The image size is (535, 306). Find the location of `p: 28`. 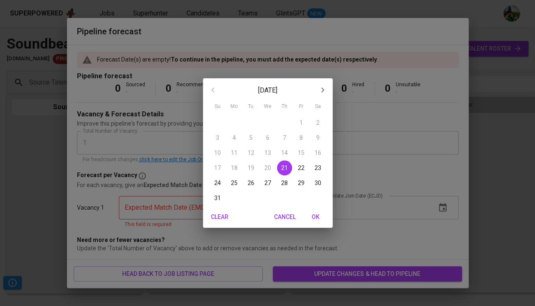

p: 28 is located at coordinates (285, 183).